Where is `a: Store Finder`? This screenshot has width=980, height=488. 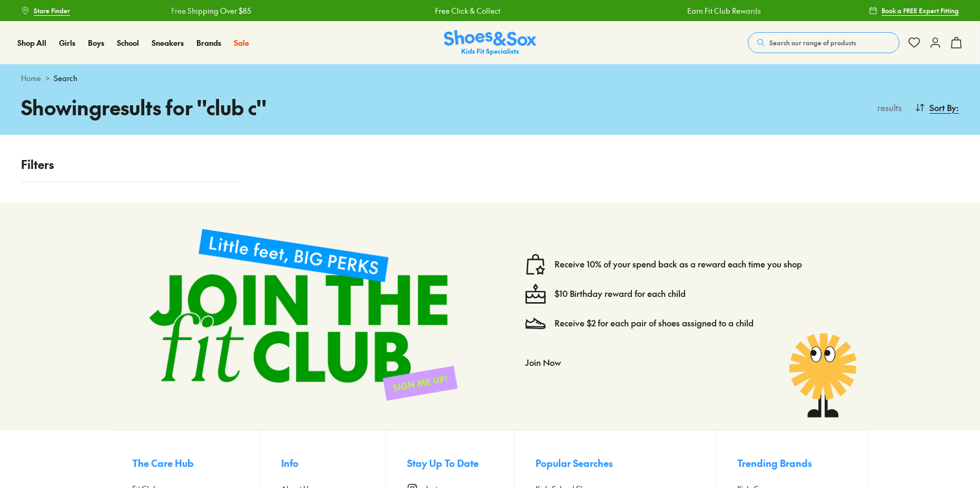 a: Store Finder is located at coordinates (45, 11).